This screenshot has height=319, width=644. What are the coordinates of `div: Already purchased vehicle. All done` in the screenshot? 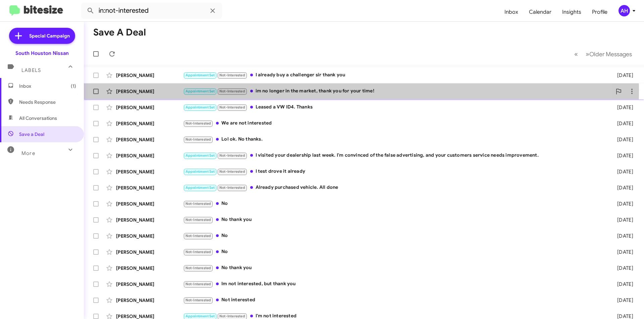 It's located at (395, 187).